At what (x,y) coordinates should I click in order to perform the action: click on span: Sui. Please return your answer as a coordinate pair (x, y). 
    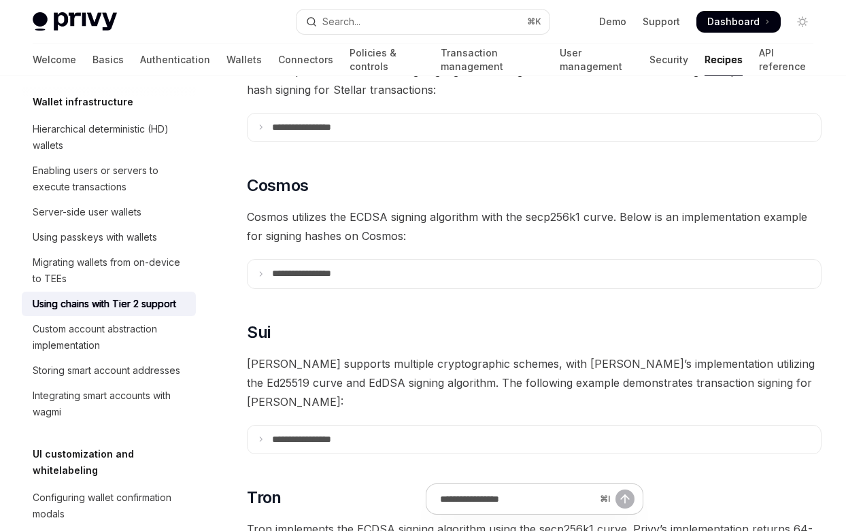
    Looking at the image, I should click on (259, 333).